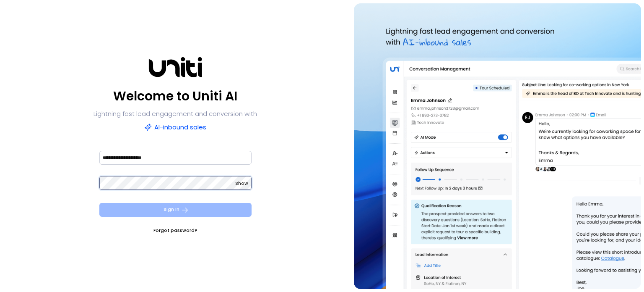  What do you see at coordinates (497, 146) in the screenshot?
I see `img: auth-hero.png` at bounding box center [497, 146].